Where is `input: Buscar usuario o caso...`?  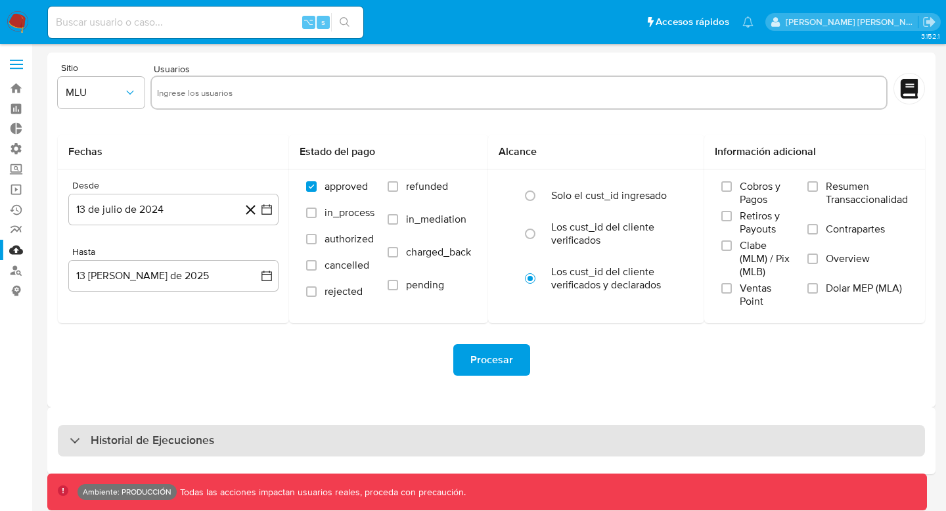 input: Buscar usuario o caso... is located at coordinates (206, 22).